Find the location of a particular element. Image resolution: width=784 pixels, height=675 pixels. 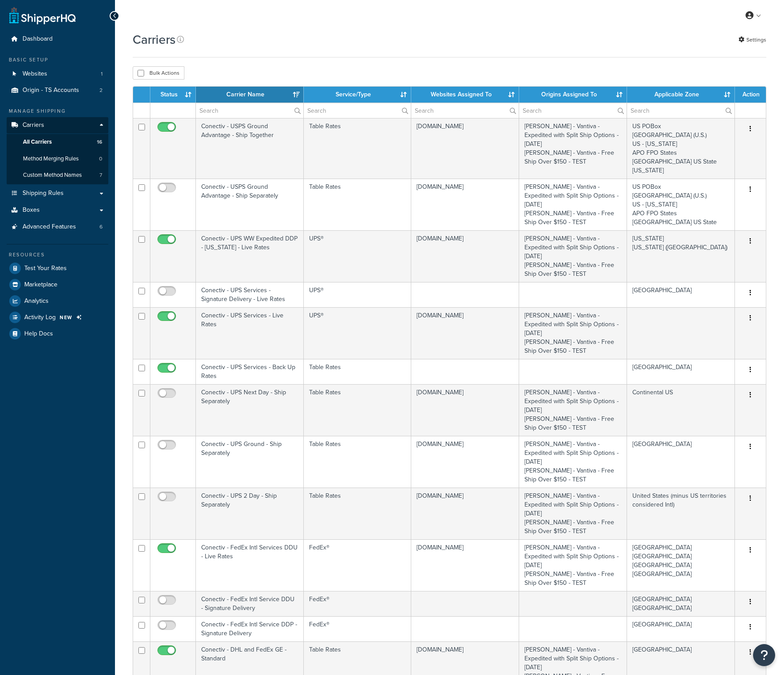

a: Test Your Rates is located at coordinates (57, 268).